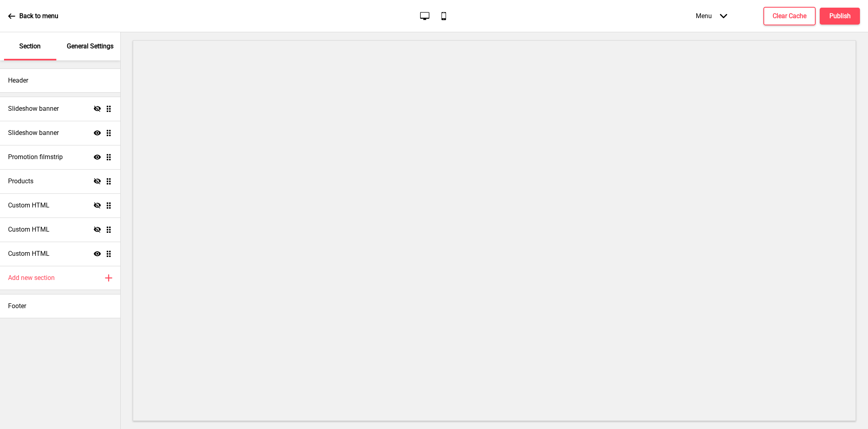 Image resolution: width=868 pixels, height=429 pixels. What do you see at coordinates (35, 157) in the screenshot?
I see `h4: Promotion filmstrip` at bounding box center [35, 157].